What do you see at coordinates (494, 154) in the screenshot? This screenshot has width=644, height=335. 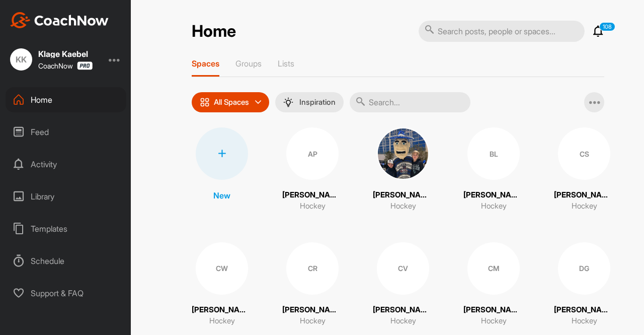 I see `div: BL` at bounding box center [494, 154].